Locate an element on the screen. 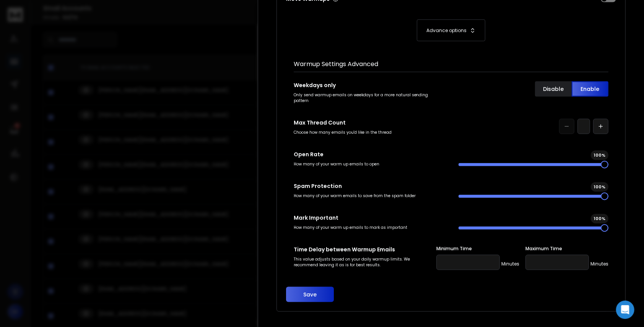 The height and width of the screenshot is (327, 644). button: Save is located at coordinates (310, 295).